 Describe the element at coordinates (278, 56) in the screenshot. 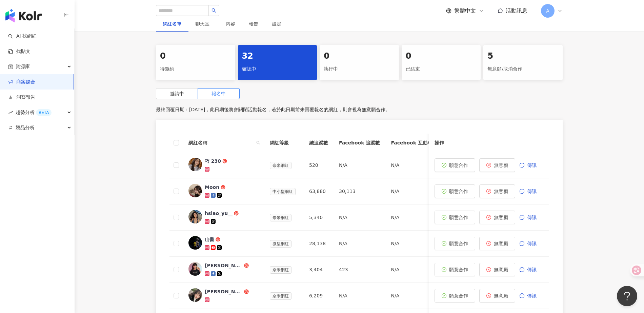

I see `div: 32` at that location.